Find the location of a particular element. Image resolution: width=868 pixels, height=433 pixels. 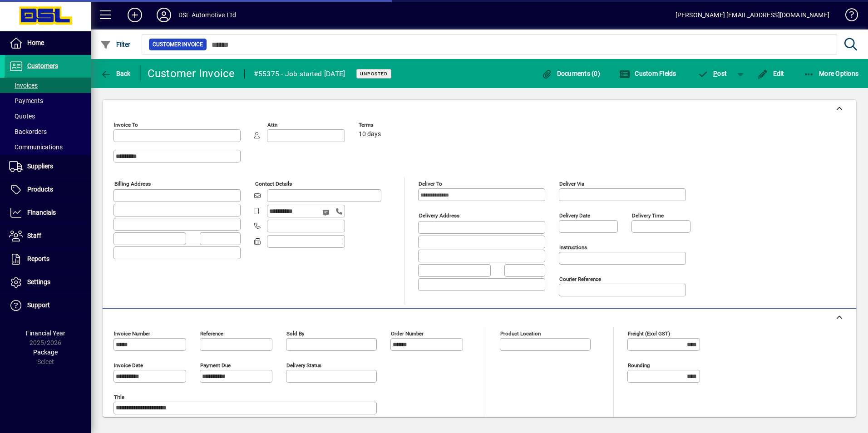

mat-label: Title is located at coordinates (119, 398).